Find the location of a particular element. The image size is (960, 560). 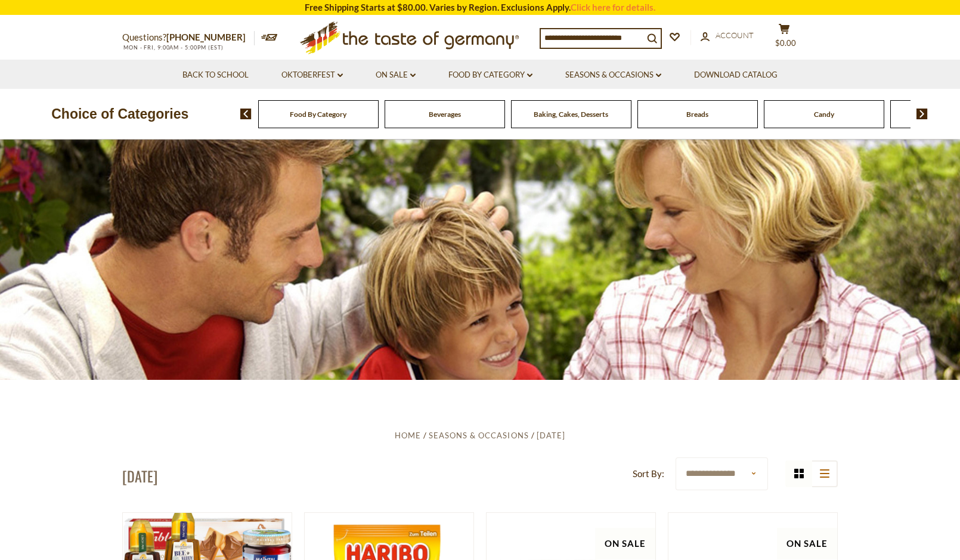

a: Beverages is located at coordinates (445, 114).